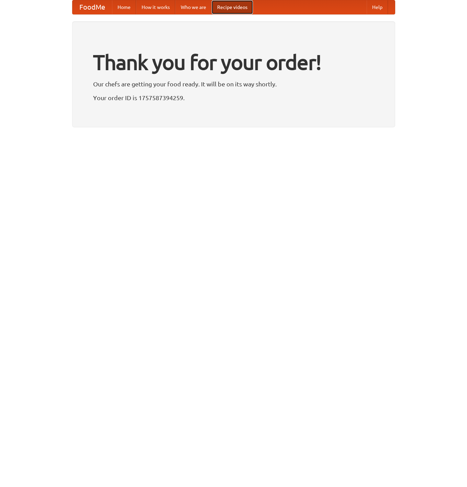 This screenshot has width=467, height=487. Describe the element at coordinates (156, 7) in the screenshot. I see `a: How it works` at that location.